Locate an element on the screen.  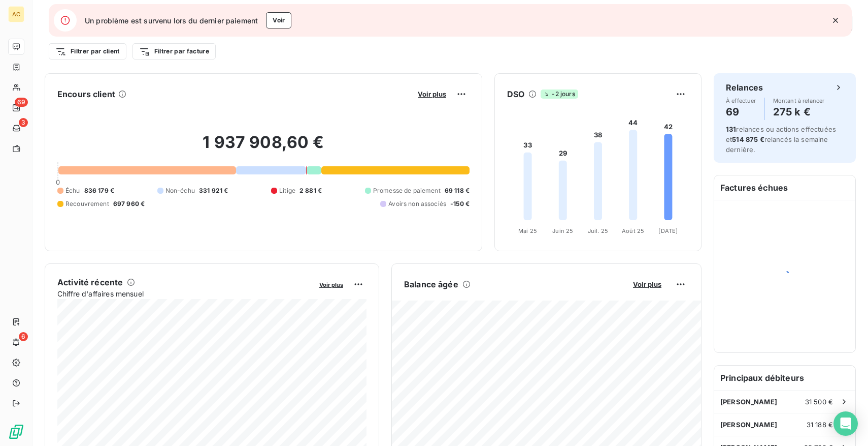
span: À effectuer is located at coordinates (742, 101).